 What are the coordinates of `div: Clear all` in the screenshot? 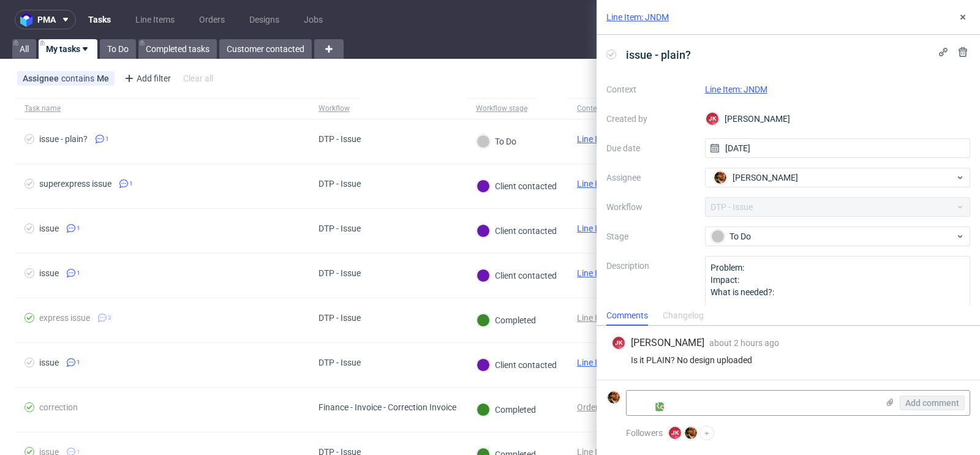 It's located at (198, 79).